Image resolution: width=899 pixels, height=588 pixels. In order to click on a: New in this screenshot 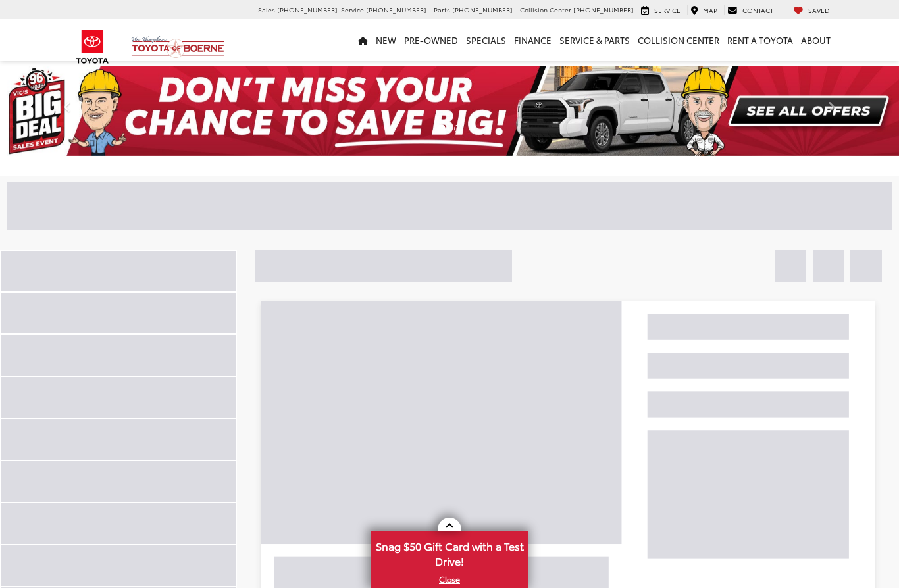, I will do `click(386, 40)`.